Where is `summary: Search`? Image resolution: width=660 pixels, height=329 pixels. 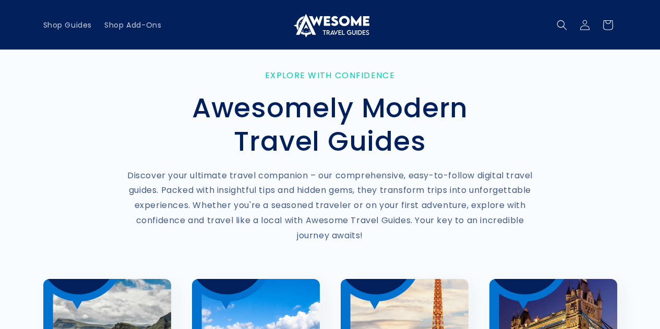
summary: Search is located at coordinates (562, 25).